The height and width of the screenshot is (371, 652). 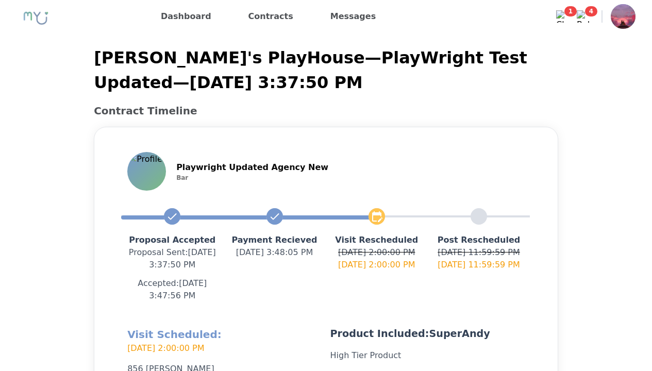 What do you see at coordinates (224, 341) in the screenshot?
I see `h2: Visit Scheduled:` at bounding box center [224, 341].